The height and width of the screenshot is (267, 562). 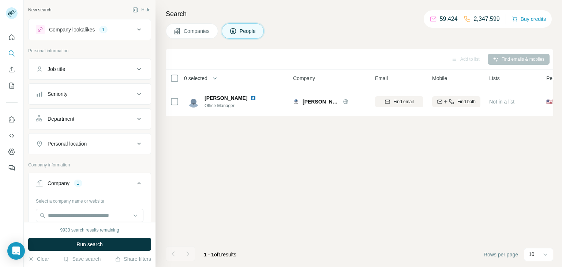 What do you see at coordinates (529, 19) in the screenshot?
I see `button: Buy credits` at bounding box center [529, 19].